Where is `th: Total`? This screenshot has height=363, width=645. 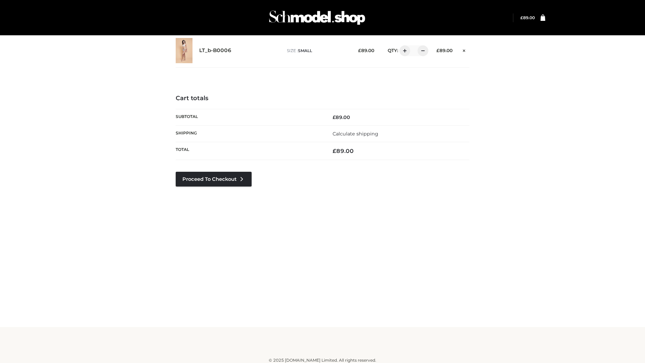 th: Total is located at coordinates (249, 151).